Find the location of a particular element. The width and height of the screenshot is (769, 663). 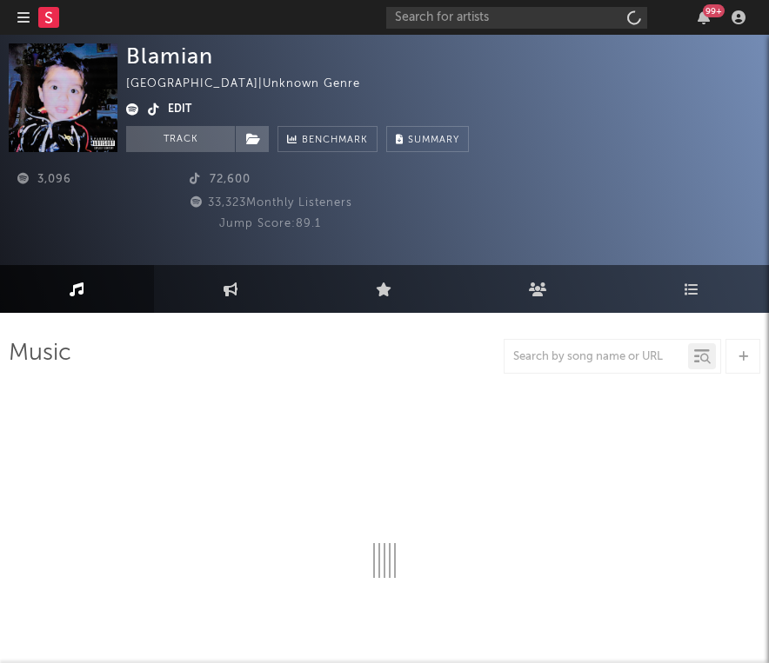

input: Search by song name or URL is located at coordinates (596, 357).